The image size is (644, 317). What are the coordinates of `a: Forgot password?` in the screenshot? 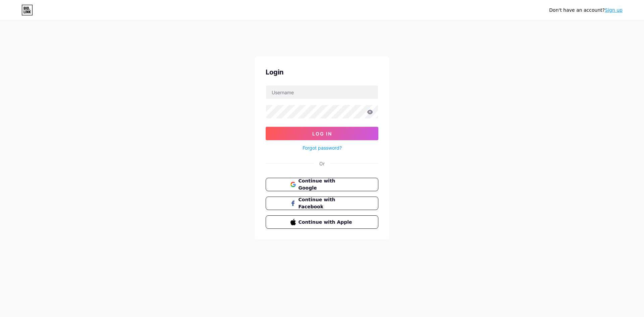 It's located at (322, 148).